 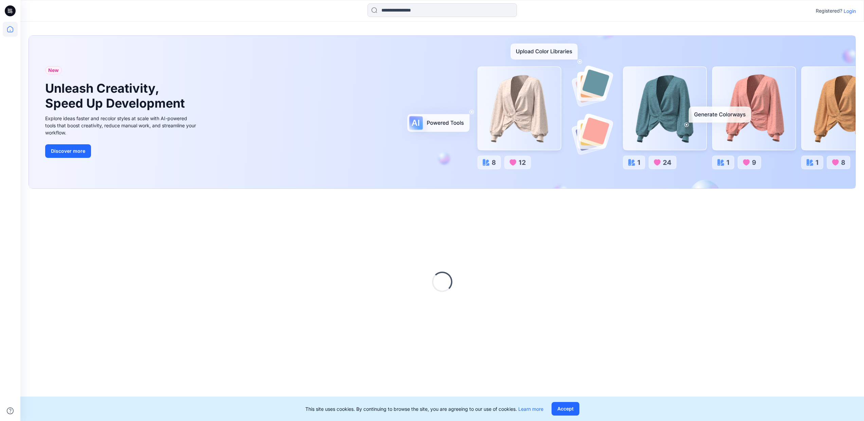 What do you see at coordinates (68, 151) in the screenshot?
I see `button: Discover more` at bounding box center [68, 151].